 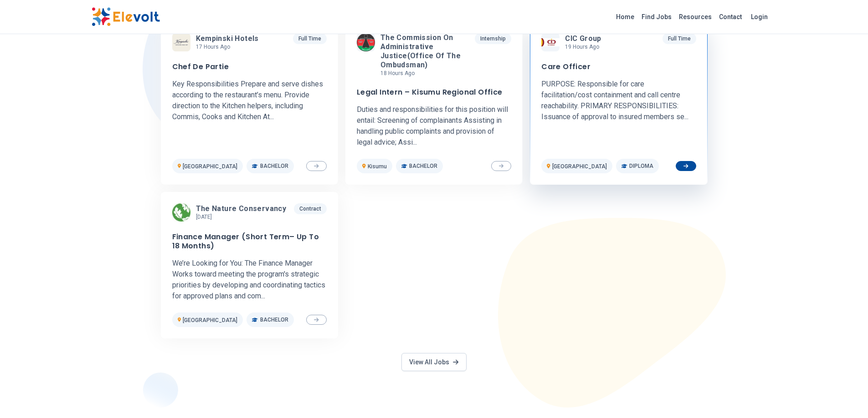 I want to click on img: Kempinski Hotels, so click(x=181, y=43).